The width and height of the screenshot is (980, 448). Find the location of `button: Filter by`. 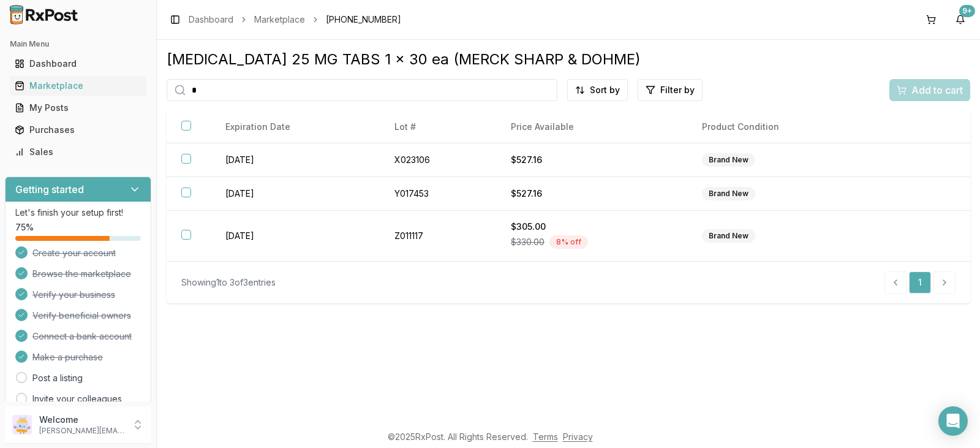

button: Filter by is located at coordinates (670, 90).